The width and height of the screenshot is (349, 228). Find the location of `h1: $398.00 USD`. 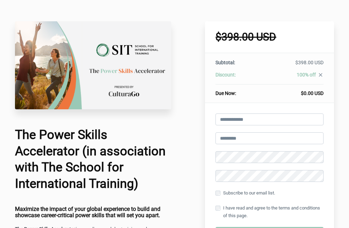

h1: $398.00 USD is located at coordinates (269, 37).